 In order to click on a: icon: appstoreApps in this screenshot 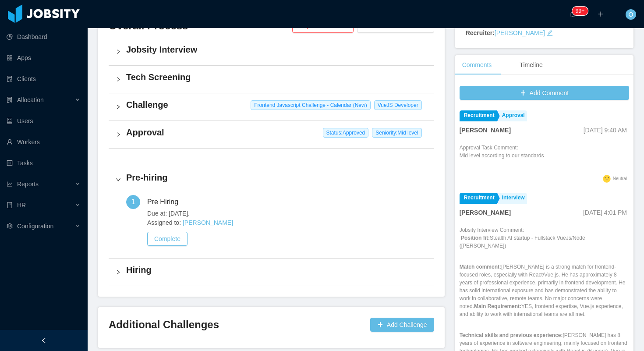, I will do `click(43, 58)`.